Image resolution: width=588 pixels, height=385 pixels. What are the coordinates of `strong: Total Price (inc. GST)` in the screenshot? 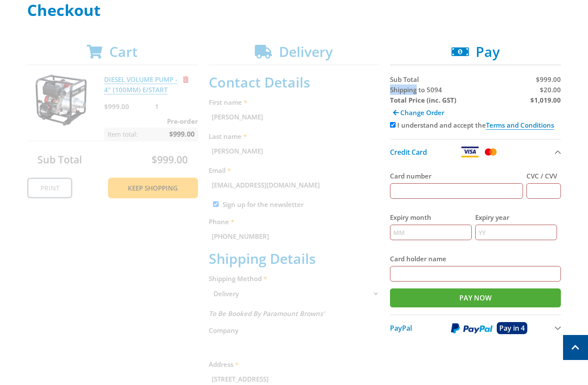 It's located at (423, 100).